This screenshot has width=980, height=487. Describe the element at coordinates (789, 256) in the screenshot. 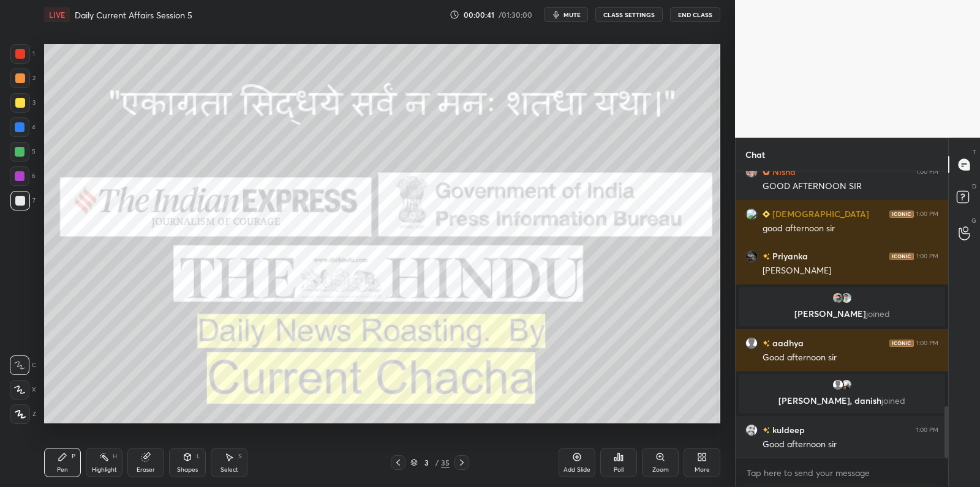

I see `h6: Priyanka` at that location.